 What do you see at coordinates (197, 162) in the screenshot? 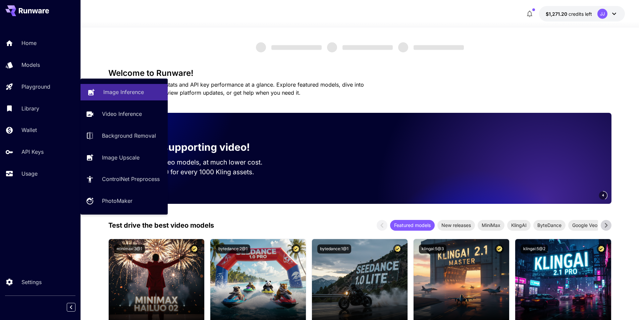
I see `p: Run the best video models, at much lower cost.` at bounding box center [197, 162].